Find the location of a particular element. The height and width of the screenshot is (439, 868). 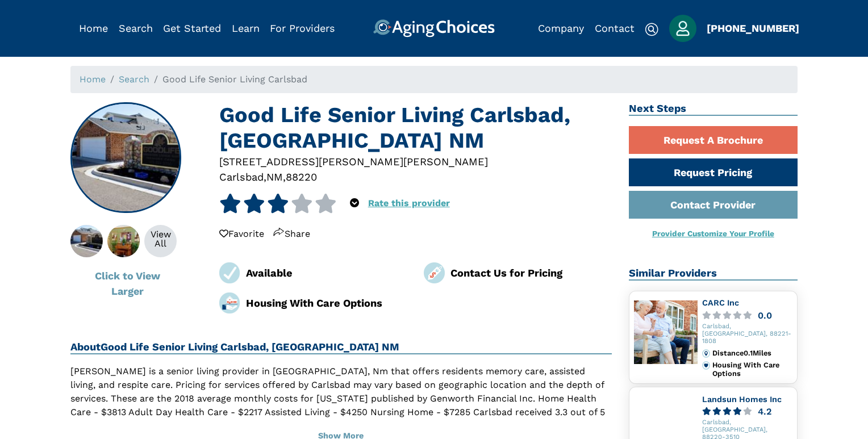

nav: breadcrumb is located at coordinates (434, 80).